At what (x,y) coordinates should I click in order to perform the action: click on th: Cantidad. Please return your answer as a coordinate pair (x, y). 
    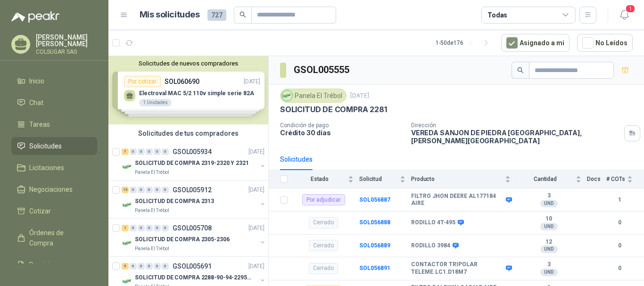
    Looking at the image, I should click on (552, 179).